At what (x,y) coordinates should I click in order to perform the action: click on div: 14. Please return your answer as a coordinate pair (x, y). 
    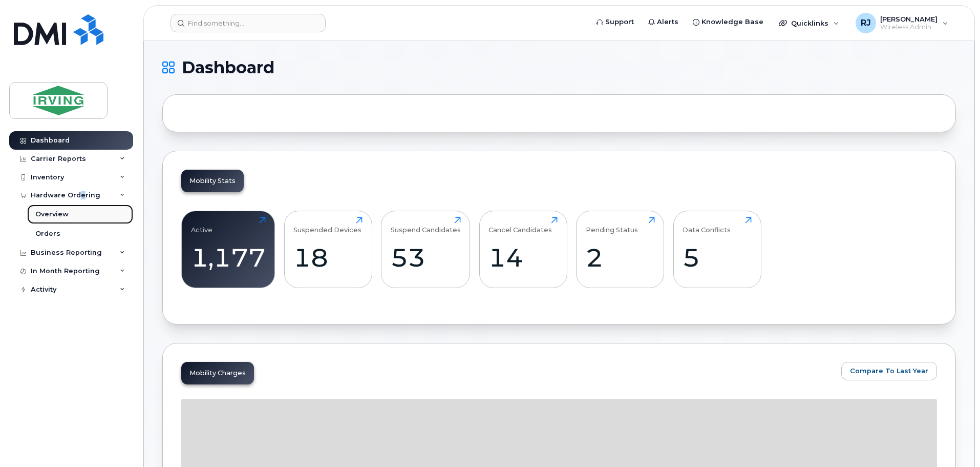
    Looking at the image, I should click on (523, 257).